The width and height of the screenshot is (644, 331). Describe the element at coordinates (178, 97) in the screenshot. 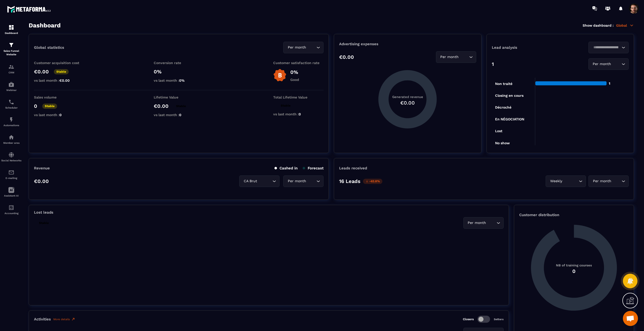

I see `p: Lifetime Value` at that location.